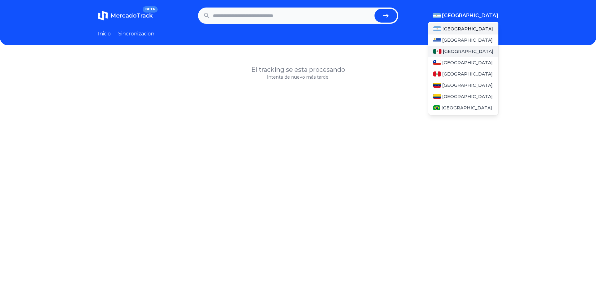  Describe the element at coordinates (298, 69) in the screenshot. I see `h1: El tracking se esta procesando` at that location.